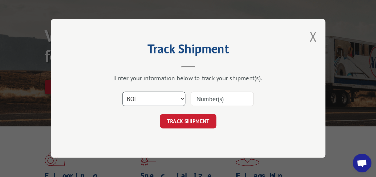  Describe the element at coordinates (222, 99) in the screenshot. I see `input: Number(s)` at that location.